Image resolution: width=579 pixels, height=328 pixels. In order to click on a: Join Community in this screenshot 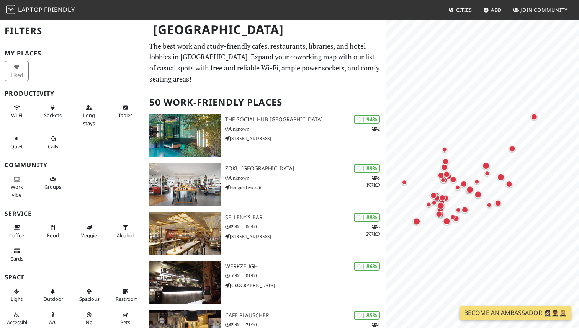, I will do `click(540, 10)`.